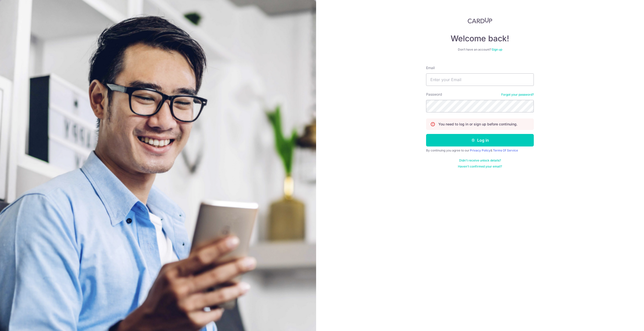 The image size is (644, 331). Describe the element at coordinates (480, 38) in the screenshot. I see `h4: Welcome back!` at that location.